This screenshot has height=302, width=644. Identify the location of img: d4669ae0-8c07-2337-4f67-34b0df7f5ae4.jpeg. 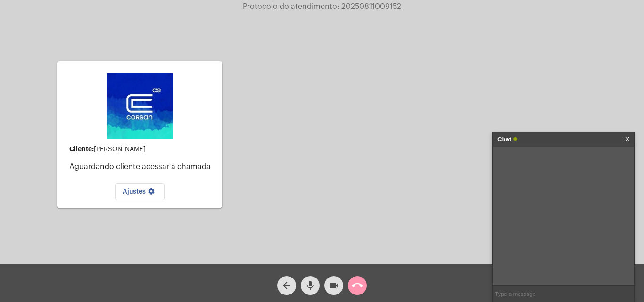
(140, 107).